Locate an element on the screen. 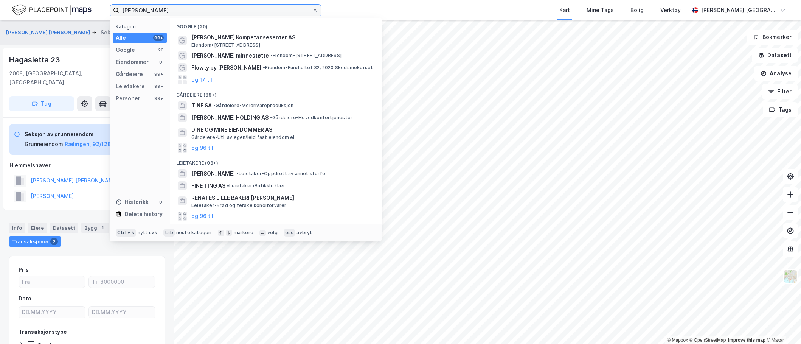 The width and height of the screenshot is (801, 344). img: Z is located at coordinates (790, 276).